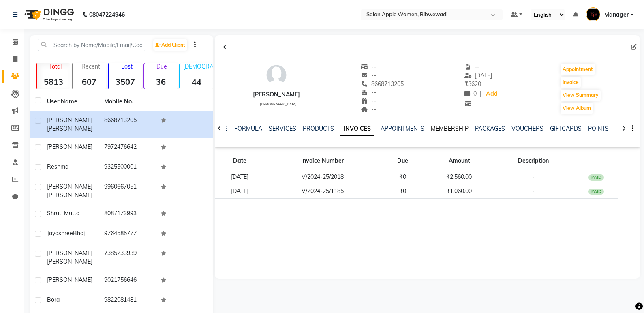  What do you see at coordinates (322, 161) in the screenshot?
I see `th: Invoice Number` at bounding box center [322, 161].